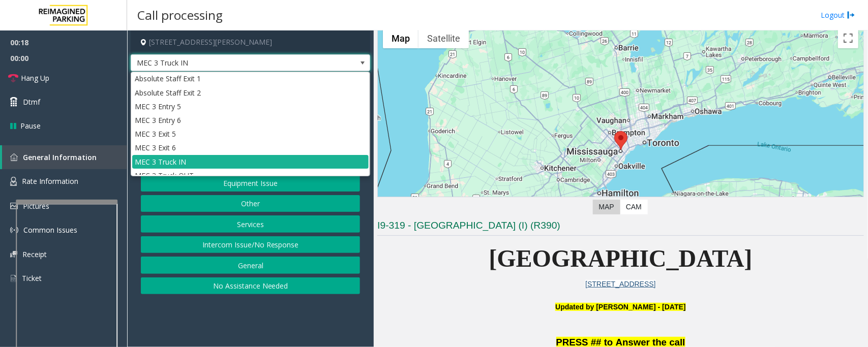 This screenshot has width=868, height=347. What do you see at coordinates (621, 141) in the screenshot?
I see `div: 1 Robert Speck Parkway, Mississauga, ON` at bounding box center [621, 141].